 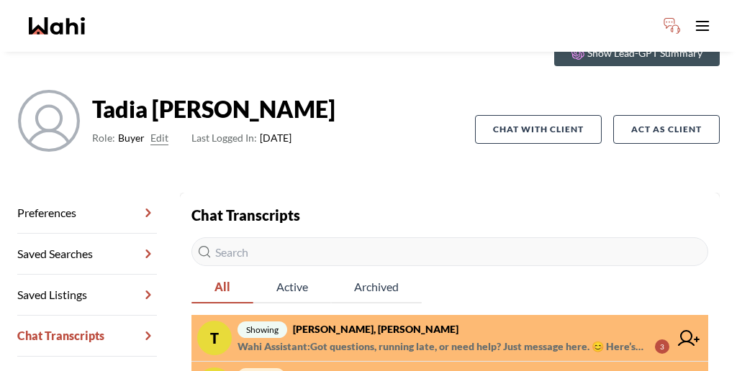 I want to click on span: Wahi Assistant : Got questions, running late, or need help? Just message here. 😊 Here’s a quick g..., so click(x=440, y=347).